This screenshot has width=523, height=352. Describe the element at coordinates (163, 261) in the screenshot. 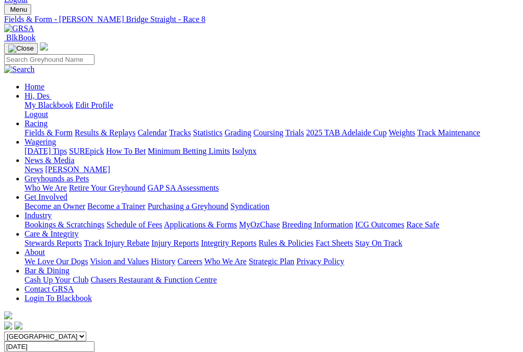

I see `a: History` at that location.